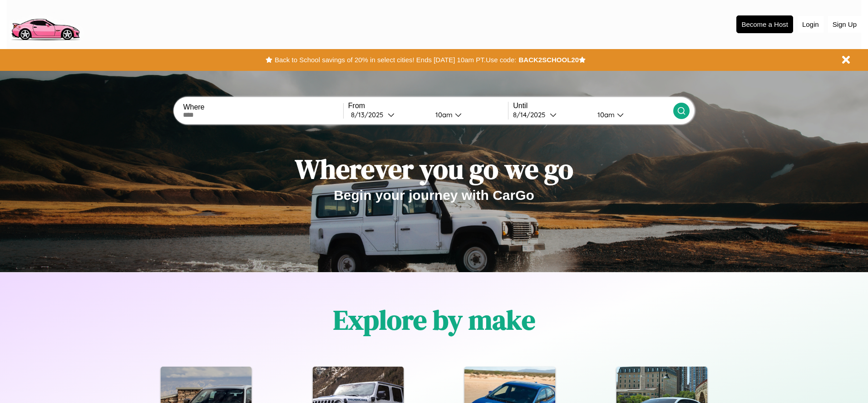 Image resolution: width=868 pixels, height=403 pixels. I want to click on b: BACK2SCHOOL20, so click(549, 60).